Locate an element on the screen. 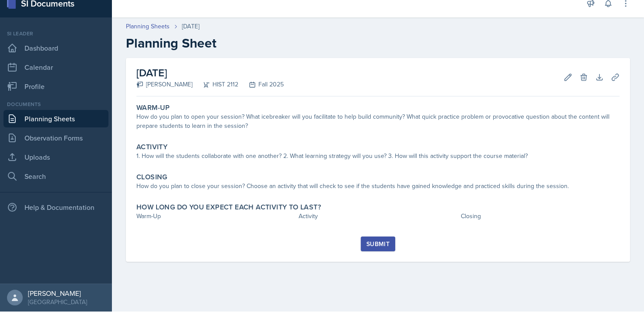  a: Calendar is located at coordinates (56, 67).